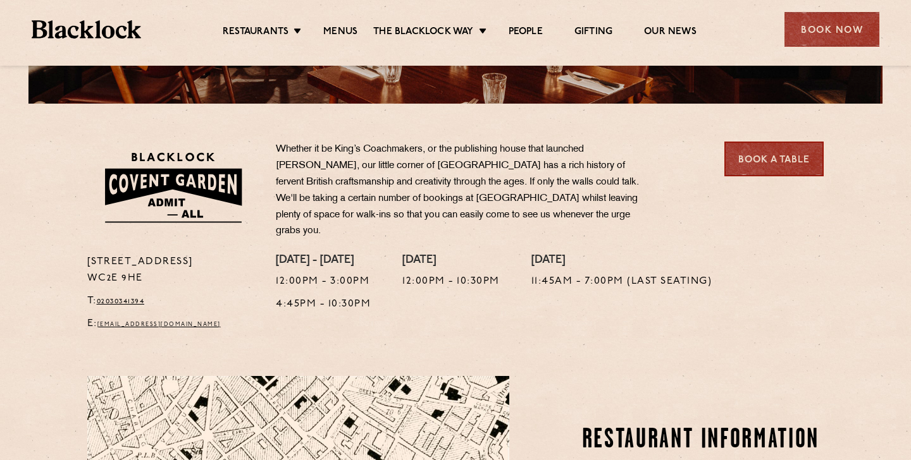 The width and height of the screenshot is (911, 460). What do you see at coordinates (703, 441) in the screenshot?
I see `h2: Restaurant information` at bounding box center [703, 441].